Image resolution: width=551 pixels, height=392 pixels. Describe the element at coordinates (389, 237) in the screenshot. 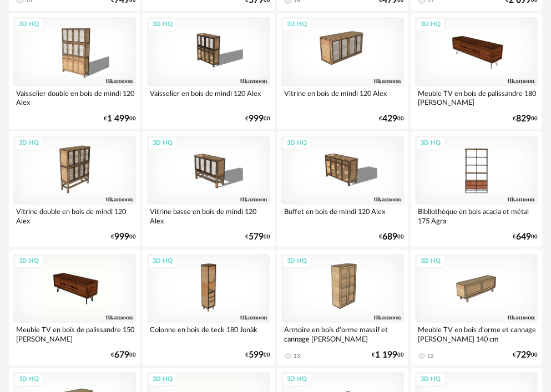

I see `span: 689` at that location.